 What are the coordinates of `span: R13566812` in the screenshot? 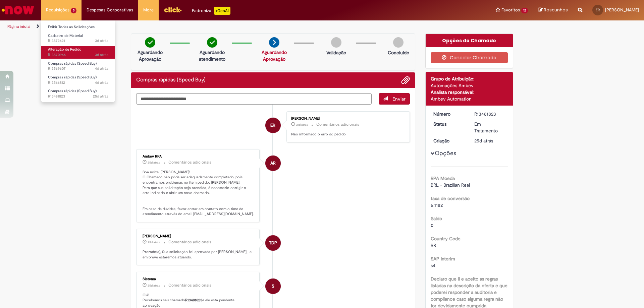 It's located at (78, 83).